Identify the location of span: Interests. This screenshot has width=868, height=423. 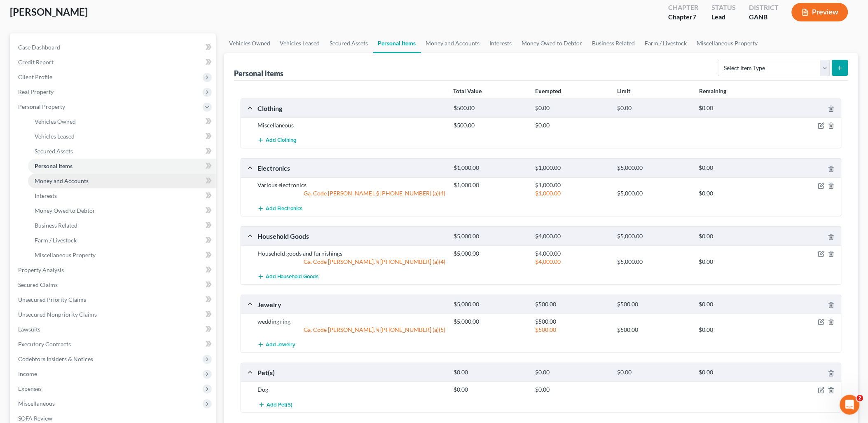
(45, 195).